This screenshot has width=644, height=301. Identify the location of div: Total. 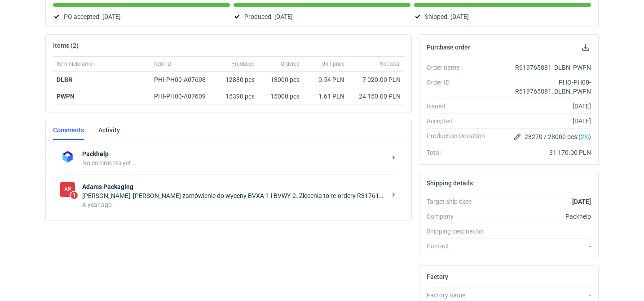
(459, 152).